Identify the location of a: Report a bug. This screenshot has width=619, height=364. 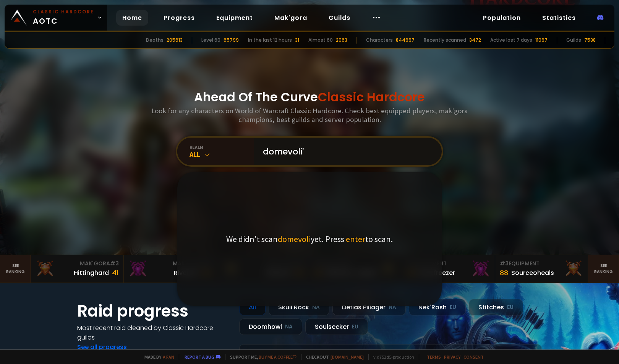
(200, 357).